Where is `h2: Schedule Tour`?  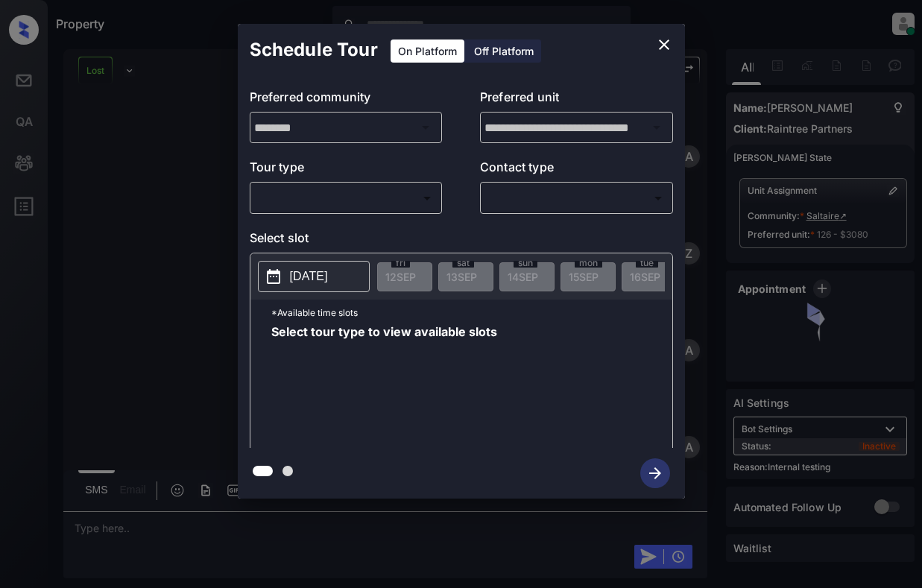 h2: Schedule Tour is located at coordinates (314, 50).